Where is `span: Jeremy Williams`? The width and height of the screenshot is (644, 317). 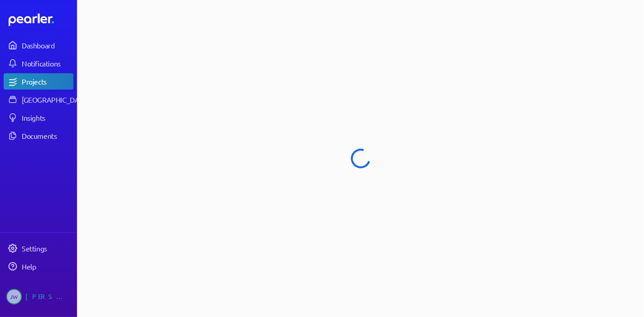
span: Jeremy Williams is located at coordinates (14, 297).